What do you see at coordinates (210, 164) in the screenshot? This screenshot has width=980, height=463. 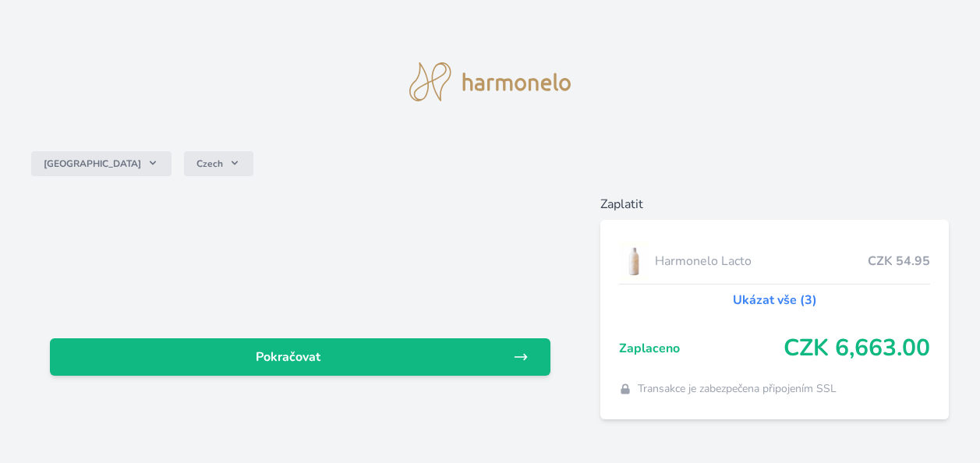 I see `span: Czech` at bounding box center [210, 164].